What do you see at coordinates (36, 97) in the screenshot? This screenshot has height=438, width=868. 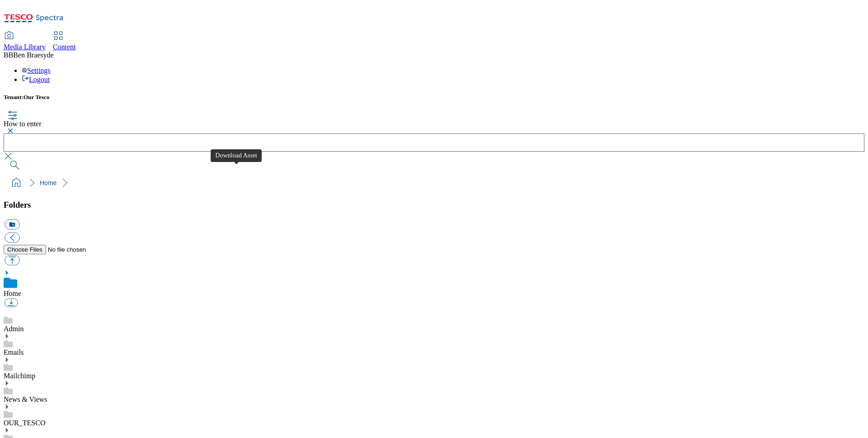 I see `span: Our Tesco` at bounding box center [36, 97].